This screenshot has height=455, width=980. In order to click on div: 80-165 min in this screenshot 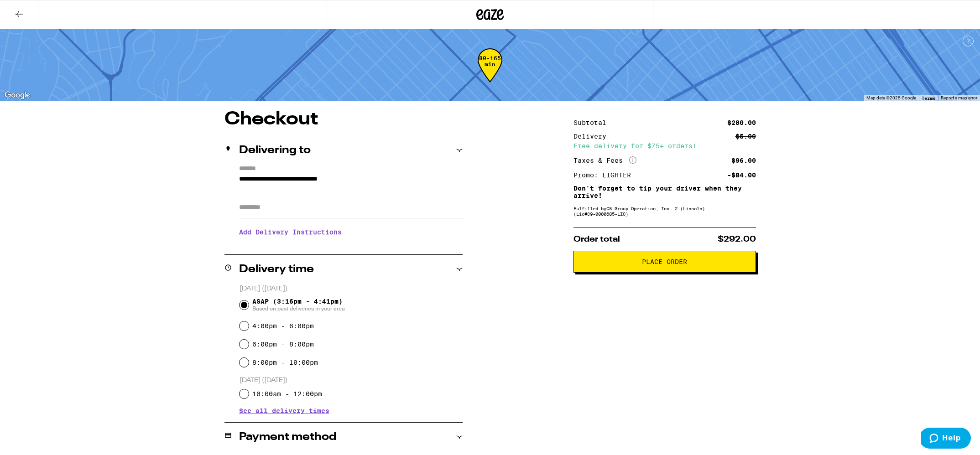, I will do `click(490, 72)`.